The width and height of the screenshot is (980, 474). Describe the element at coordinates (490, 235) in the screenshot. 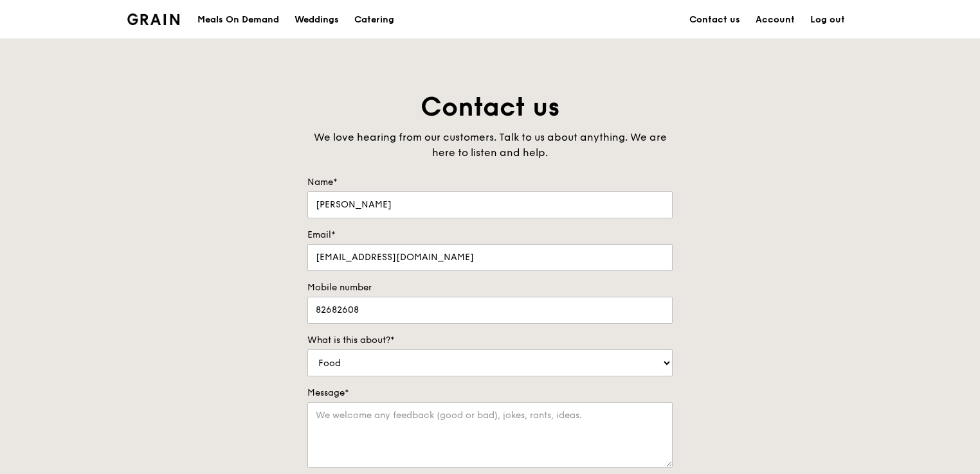

I see `label: Email*` at that location.